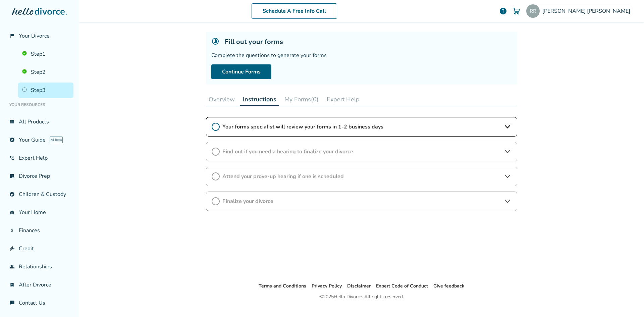 Image resolution: width=644 pixels, height=317 pixels. I want to click on span: Finalize your divorce, so click(362, 201).